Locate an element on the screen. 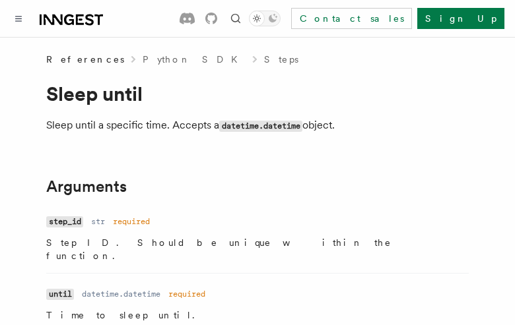  button: Find something... is located at coordinates (235, 18).